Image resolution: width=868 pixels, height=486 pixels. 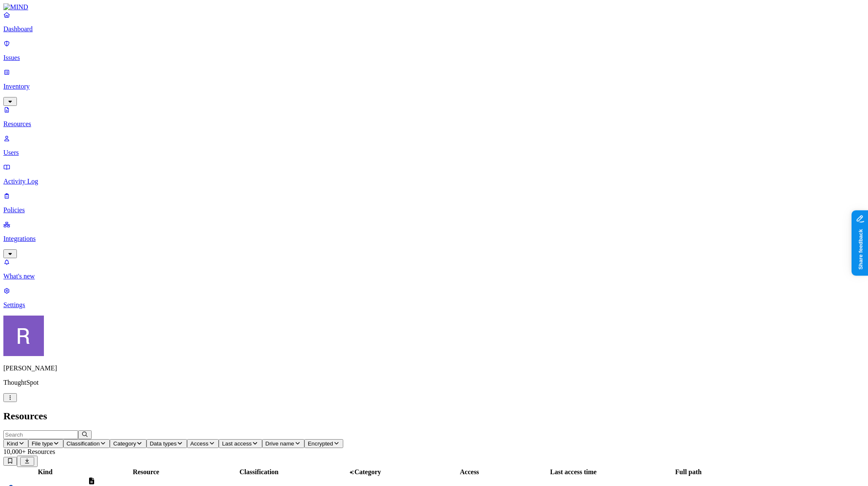 I want to click on div: Resource, so click(x=146, y=472).